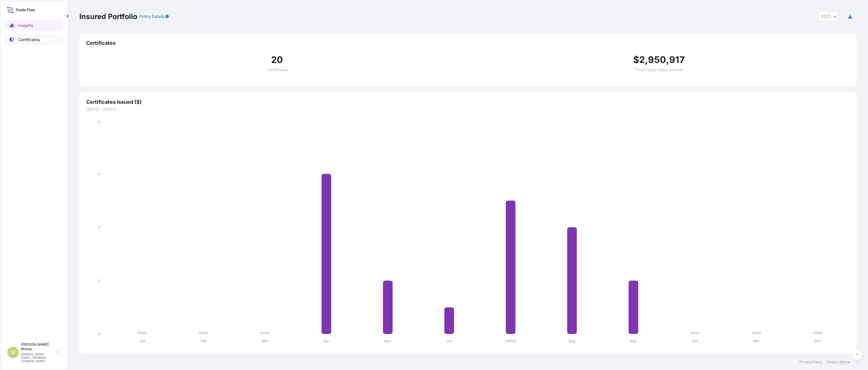 This screenshot has width=868, height=370. Describe the element at coordinates (659, 70) in the screenshot. I see `span: Total Cargo Value Insured` at that location.